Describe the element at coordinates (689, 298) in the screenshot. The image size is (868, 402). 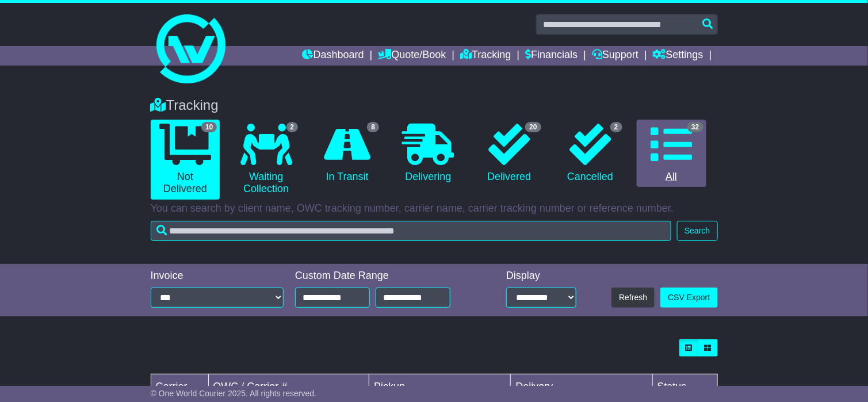
I see `a: CSV Export` at that location.